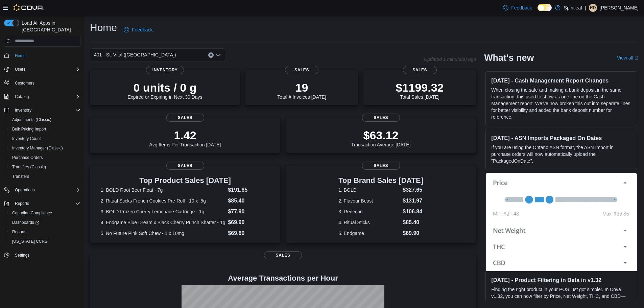 This screenshot has width=644, height=308. What do you see at coordinates (42, 83) in the screenshot?
I see `button: Customers` at bounding box center [42, 83].